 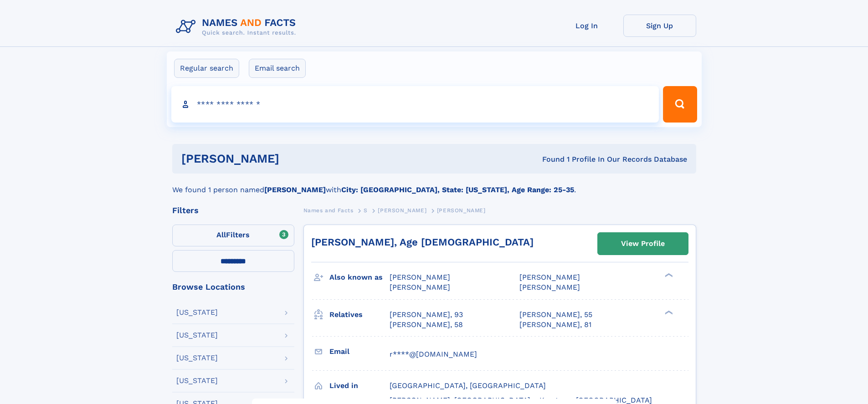 I want to click on label: Regular search, so click(x=206, y=68).